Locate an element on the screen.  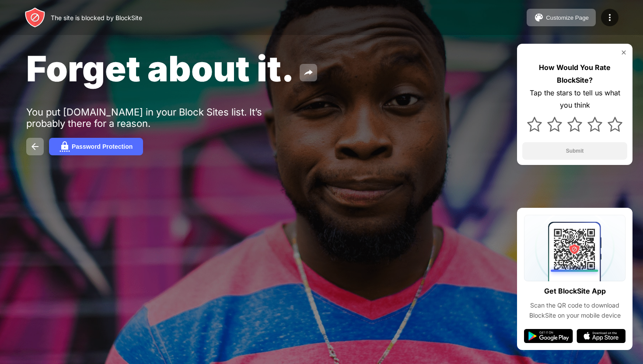
img: menu-icon.svg is located at coordinates (610, 18).